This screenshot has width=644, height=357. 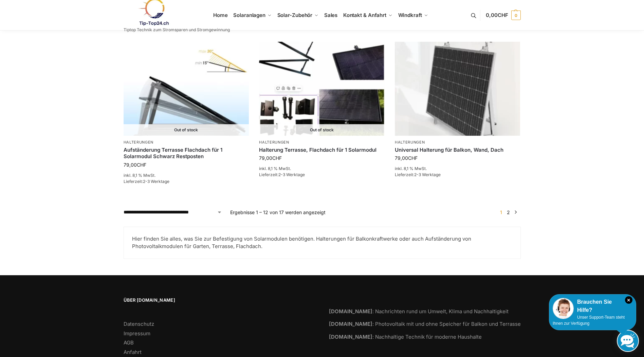 I want to click on span: 0, so click(x=516, y=15).